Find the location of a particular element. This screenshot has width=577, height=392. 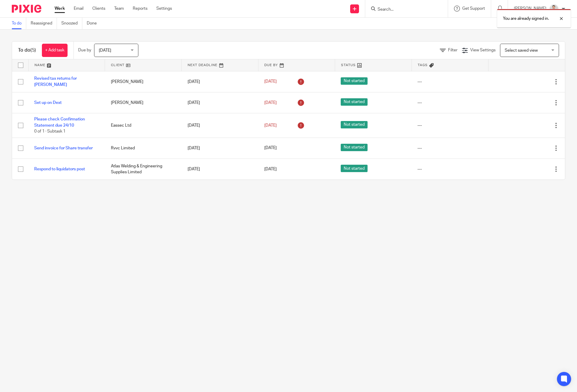

a: Email is located at coordinates (78, 9).